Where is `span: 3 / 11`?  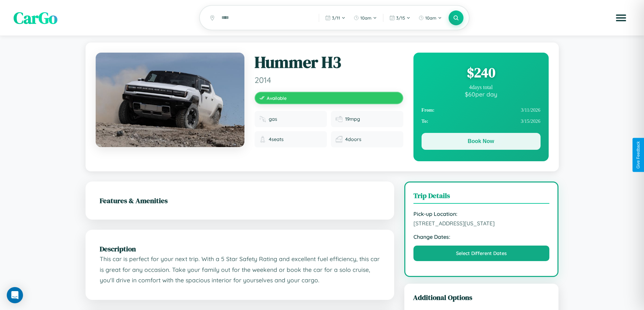
span: 3 / 11 is located at coordinates (336, 18).